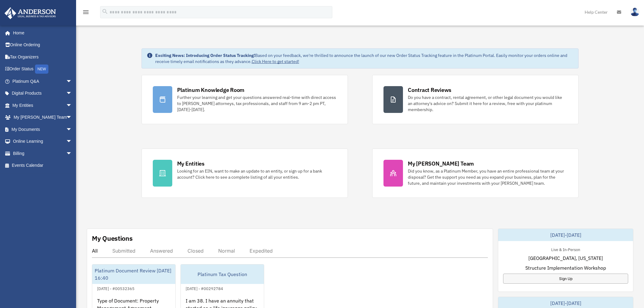 This screenshot has height=308, width=644. Describe the element at coordinates (487, 104) in the screenshot. I see `div: Do you have a contract, rental agreement, or other legal document you would like an attorney's ad...` at that location.